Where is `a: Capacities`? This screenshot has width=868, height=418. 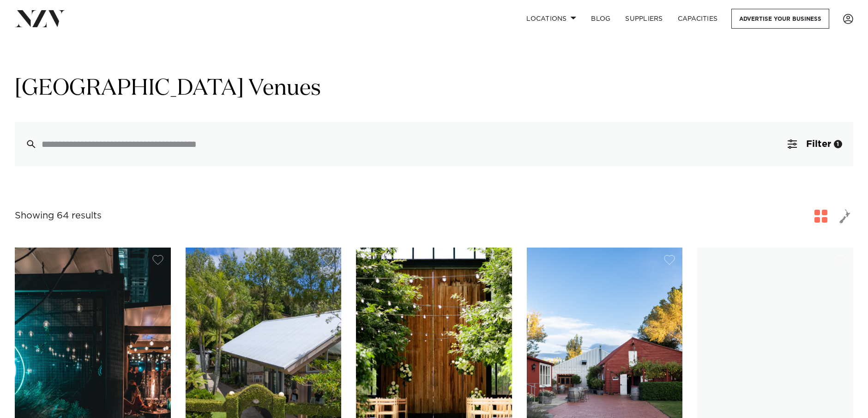 a: Capacities is located at coordinates (698, 18).